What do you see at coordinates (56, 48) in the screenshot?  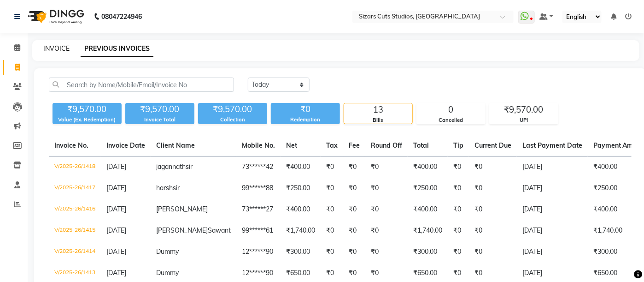 I see `a: INVOICE` at bounding box center [56, 48].